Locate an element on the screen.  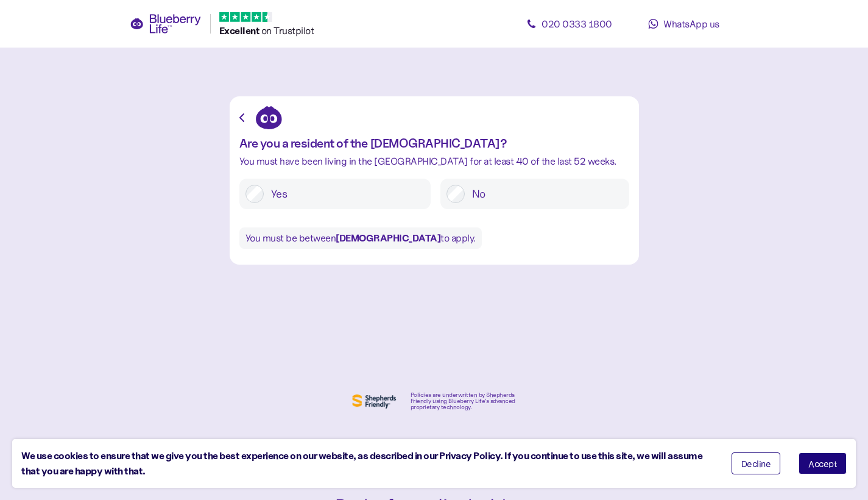
a: 020 0333 1800 is located at coordinates (570, 24).